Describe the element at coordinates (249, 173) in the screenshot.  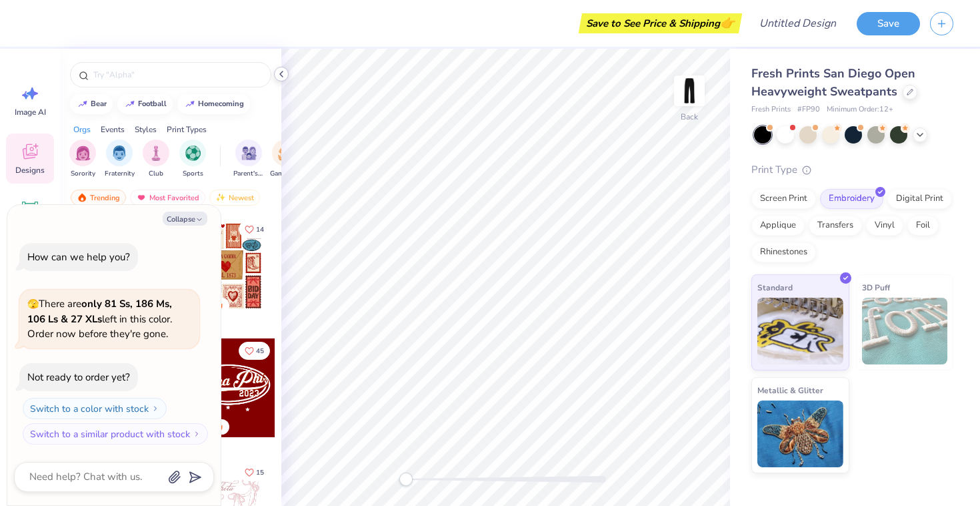
I see `span: Parent's Weekend` at that location.